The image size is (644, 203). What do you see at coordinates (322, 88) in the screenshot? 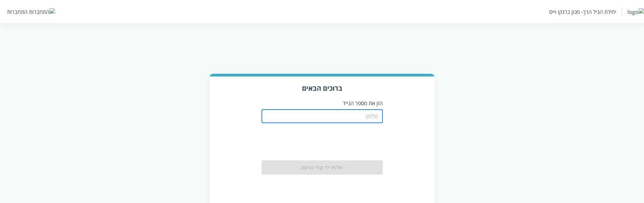
I see `h3: ברוכים הבאים` at bounding box center [322, 88].